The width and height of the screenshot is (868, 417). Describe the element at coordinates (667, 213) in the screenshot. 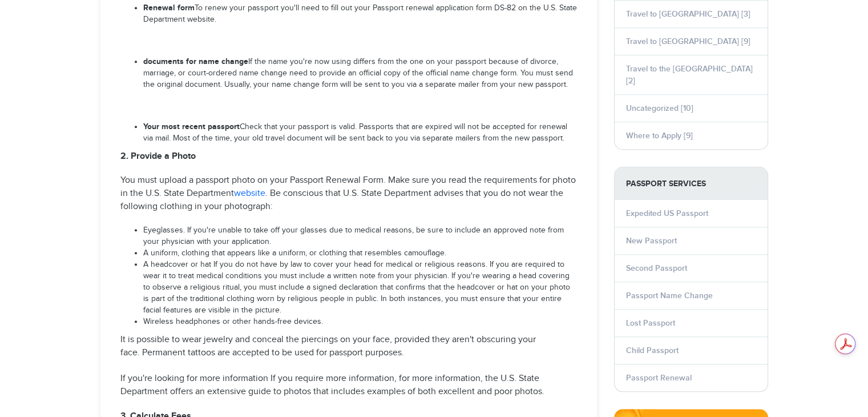

I see `a: Expedited US Passport` at that location.